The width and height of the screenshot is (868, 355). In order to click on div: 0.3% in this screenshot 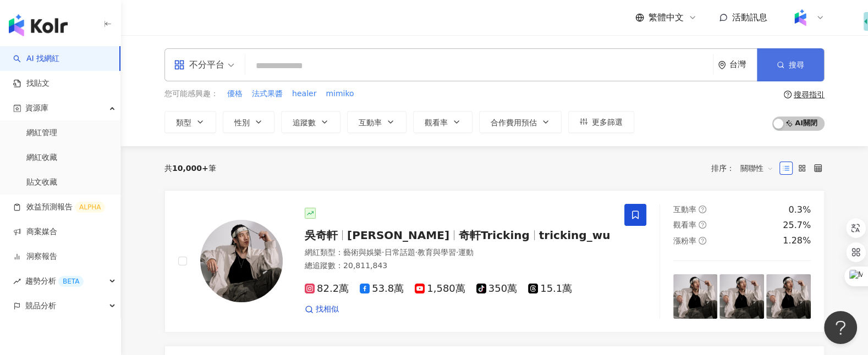, I will do `click(799, 210)`.